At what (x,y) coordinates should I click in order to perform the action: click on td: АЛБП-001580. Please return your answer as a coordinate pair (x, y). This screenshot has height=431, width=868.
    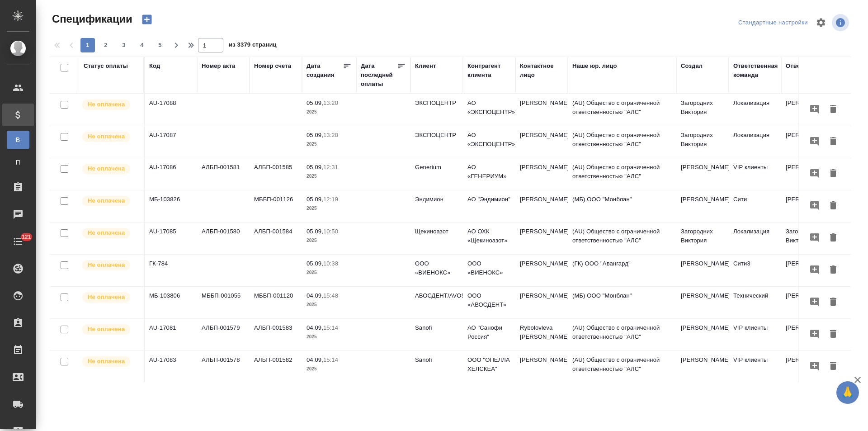
    Looking at the image, I should click on (223, 239).